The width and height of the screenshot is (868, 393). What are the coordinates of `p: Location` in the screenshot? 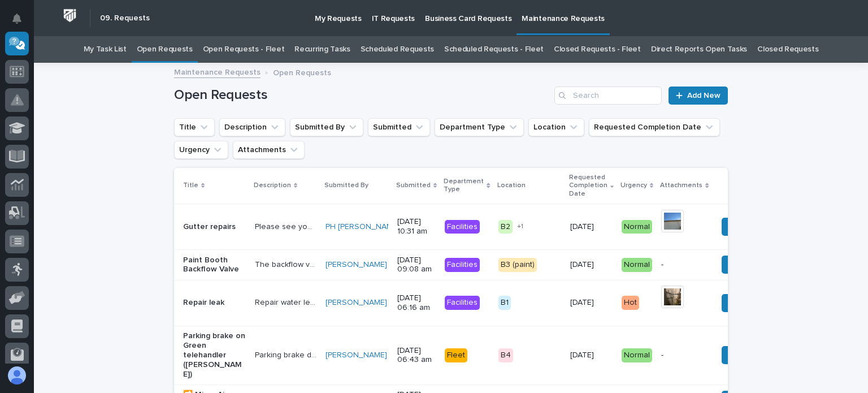 It's located at (511, 186).